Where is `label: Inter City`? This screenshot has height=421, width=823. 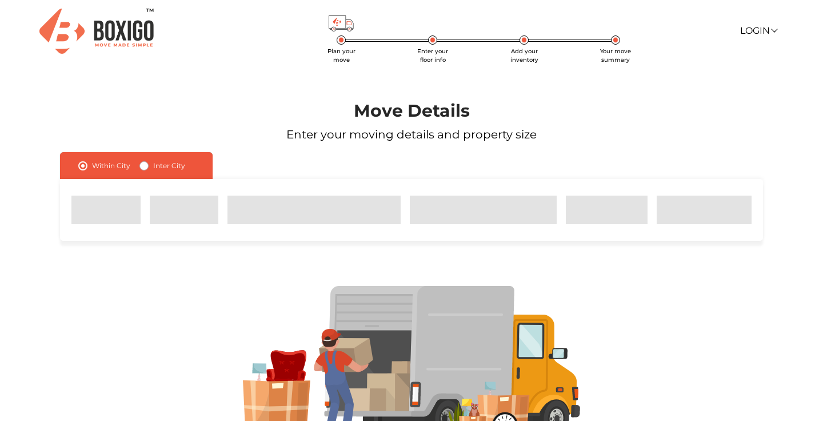 label: Inter City is located at coordinates (169, 166).